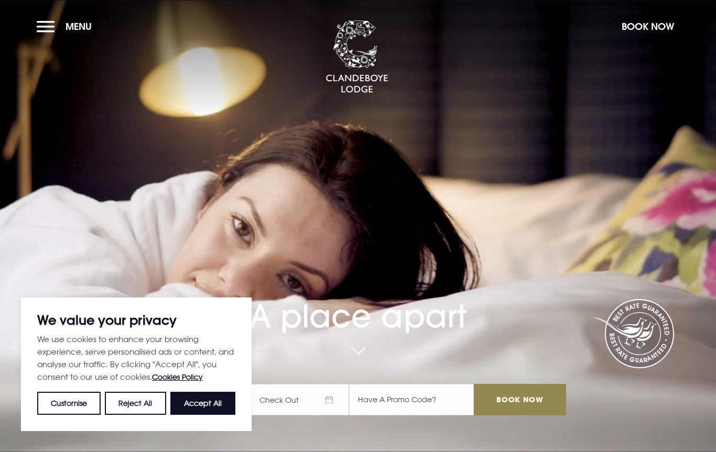 The width and height of the screenshot is (716, 452). What do you see at coordinates (648, 26) in the screenshot?
I see `button: Book Now` at bounding box center [648, 26].